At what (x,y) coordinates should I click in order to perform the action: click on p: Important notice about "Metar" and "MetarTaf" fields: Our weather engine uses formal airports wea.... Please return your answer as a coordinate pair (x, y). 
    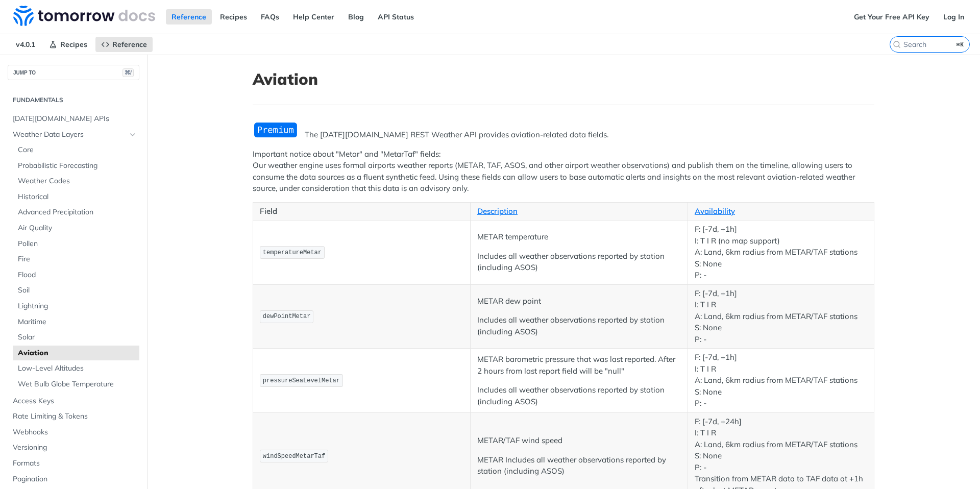
    Looking at the image, I should click on (564, 172).